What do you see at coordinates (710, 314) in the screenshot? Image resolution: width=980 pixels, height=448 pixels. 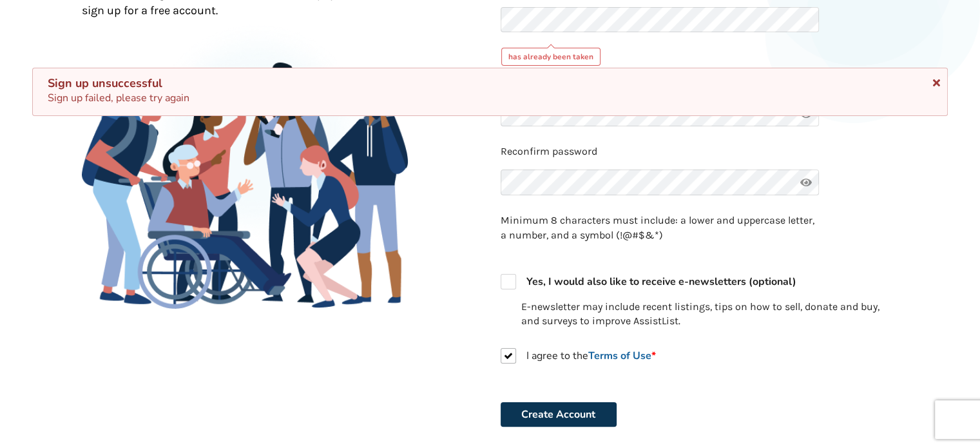 I see `p: E-newsletter may include recent listings, tips on how to sell, donate and buy, and surveys to imp...` at bounding box center [710, 314].